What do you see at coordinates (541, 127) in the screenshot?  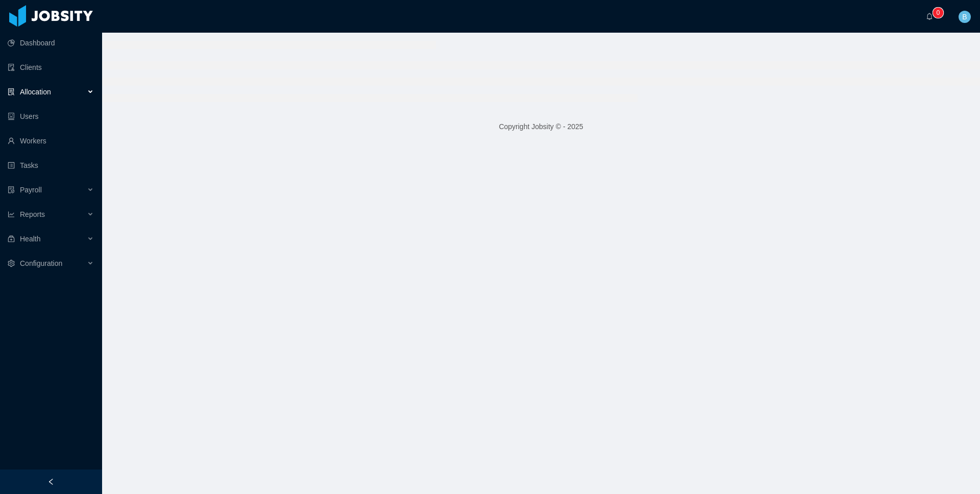 I see `footer: Copyright Jobsity © - 2025` at bounding box center [541, 127].